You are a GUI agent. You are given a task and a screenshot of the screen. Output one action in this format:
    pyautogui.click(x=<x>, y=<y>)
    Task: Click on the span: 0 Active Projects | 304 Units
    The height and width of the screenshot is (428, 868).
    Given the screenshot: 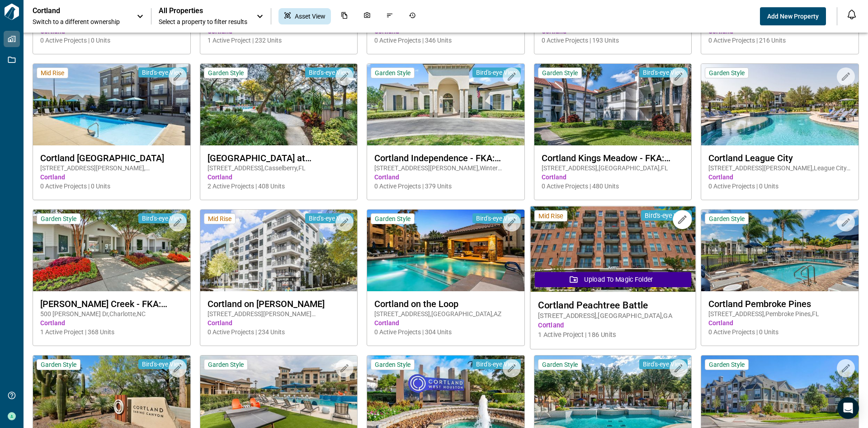 What is the action you would take?
    pyautogui.click(x=446, y=332)
    